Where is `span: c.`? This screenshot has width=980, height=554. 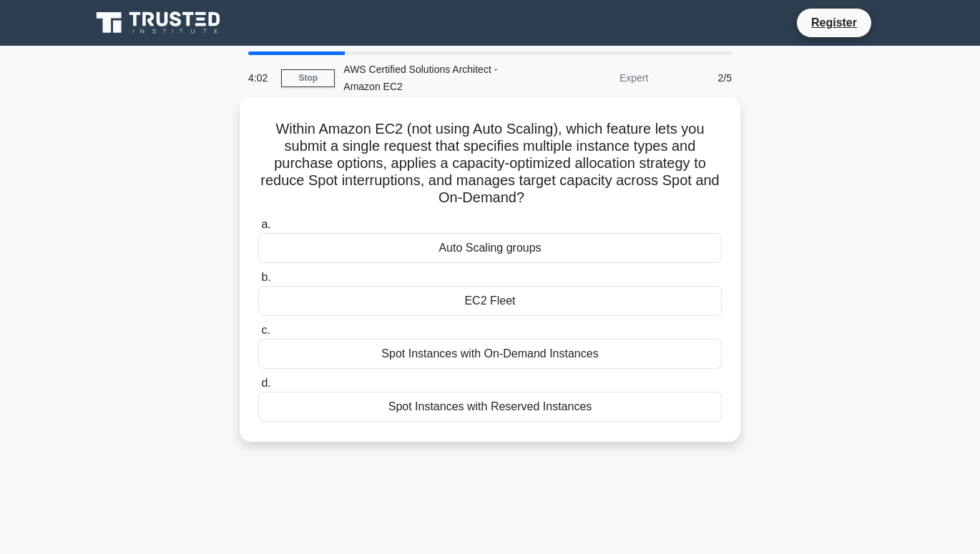
span: c. is located at coordinates (265, 329).